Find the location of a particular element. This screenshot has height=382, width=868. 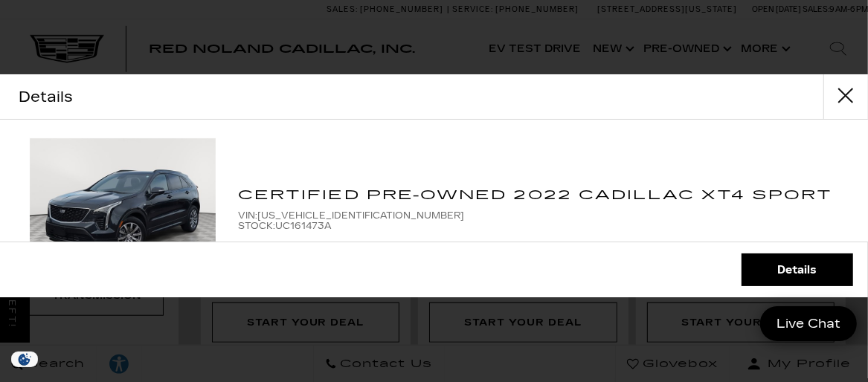

span: STOCK: UC161473A is located at coordinates (538, 226).